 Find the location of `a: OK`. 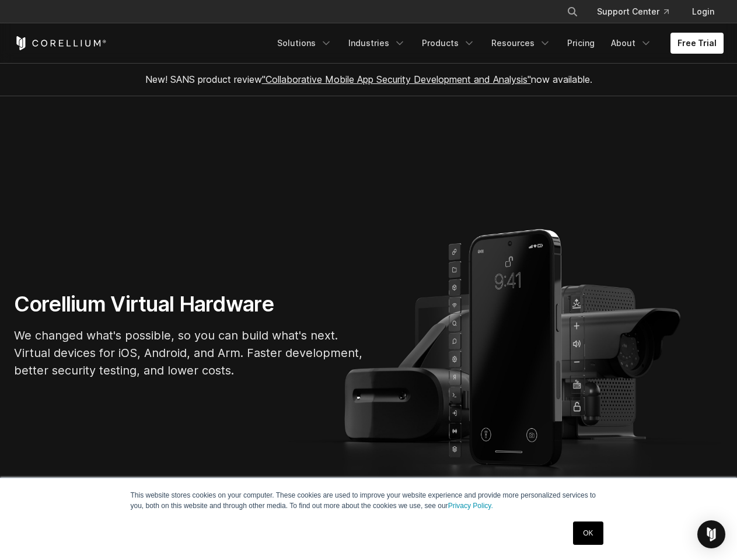

a: OK is located at coordinates (587, 533).